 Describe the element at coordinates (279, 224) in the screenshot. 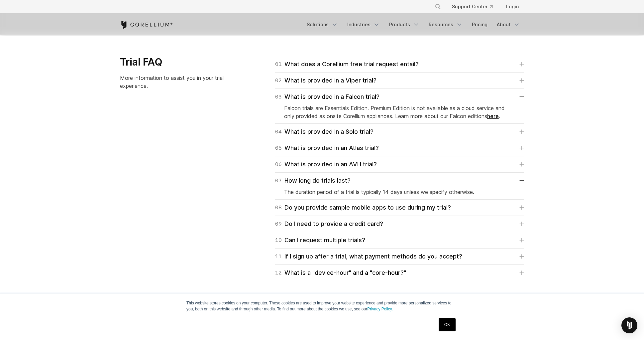

I see `span: 09` at that location.